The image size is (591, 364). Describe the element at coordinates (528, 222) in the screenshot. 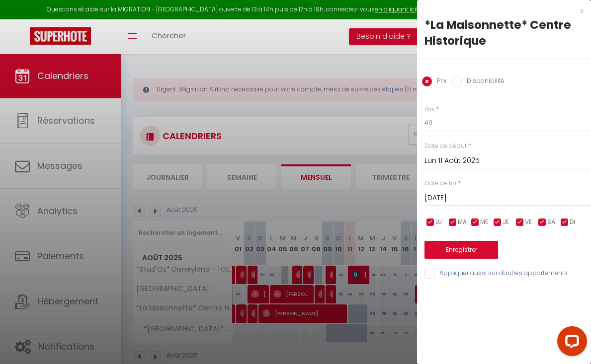

I see `span: VE` at that location.